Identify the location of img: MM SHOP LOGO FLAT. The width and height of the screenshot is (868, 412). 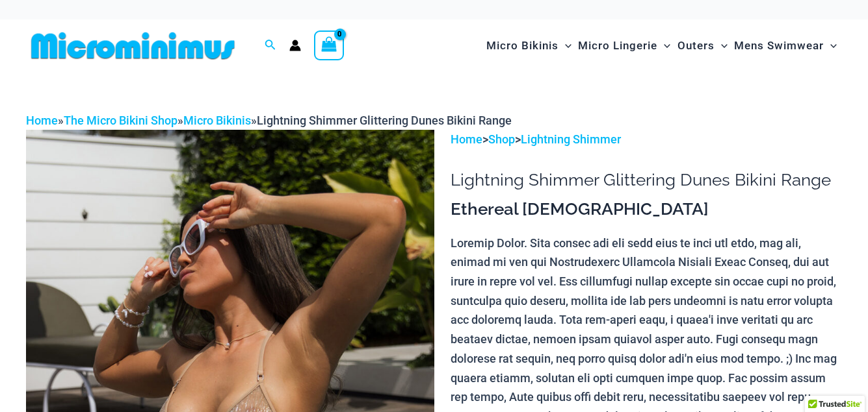
(133, 46).